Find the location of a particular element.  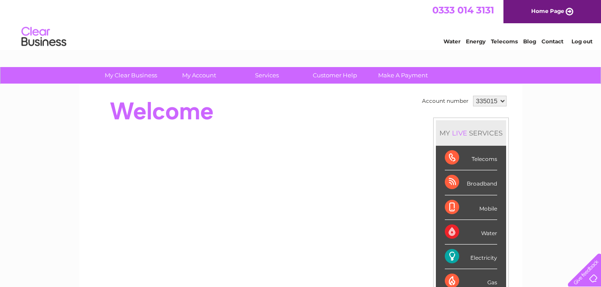

div: Water is located at coordinates (470, 232).